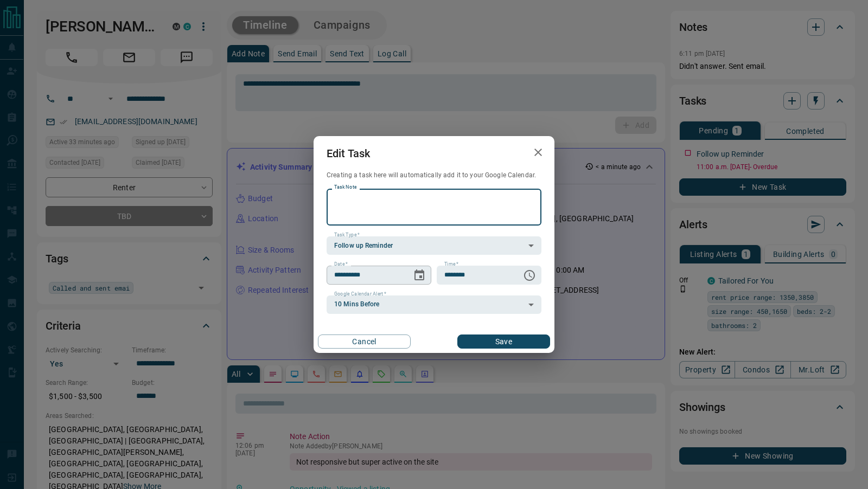 Image resolution: width=868 pixels, height=489 pixels. What do you see at coordinates (345, 187) in the screenshot?
I see `label: Task Note` at bounding box center [345, 187].